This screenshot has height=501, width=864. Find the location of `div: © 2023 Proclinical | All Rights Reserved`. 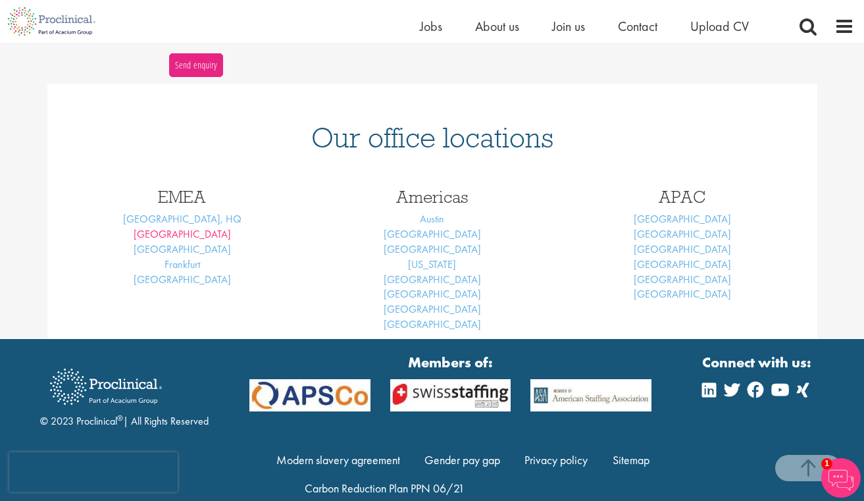

div: © 2023 Proclinical | All Rights Reserved is located at coordinates (124, 394).